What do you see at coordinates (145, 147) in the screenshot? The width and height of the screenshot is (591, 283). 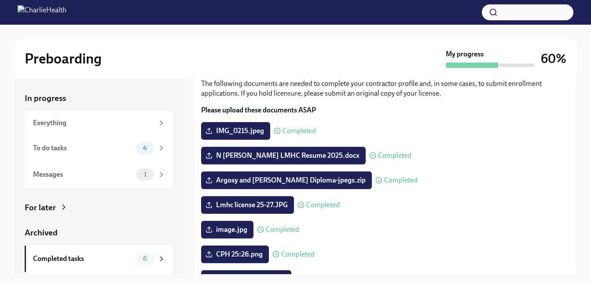 I see `span: 4` at bounding box center [145, 147].